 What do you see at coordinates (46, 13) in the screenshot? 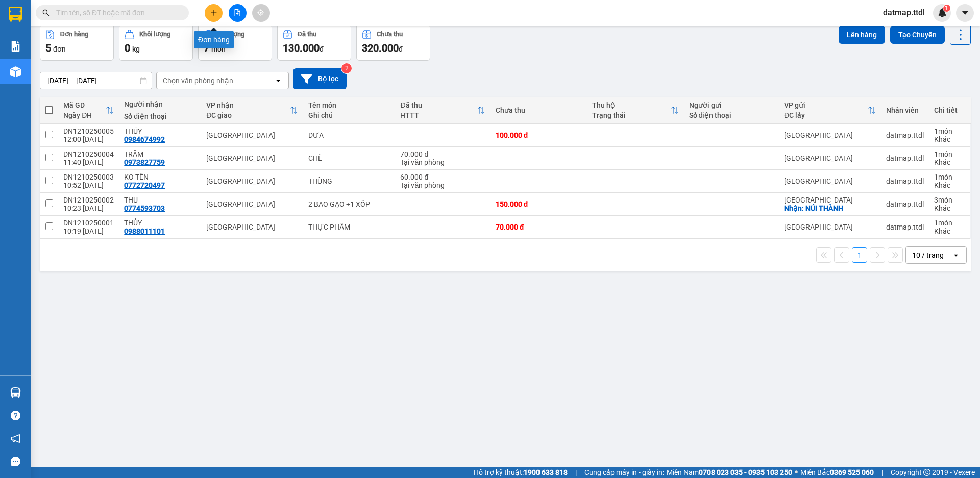
I see `span: search` at bounding box center [46, 13].